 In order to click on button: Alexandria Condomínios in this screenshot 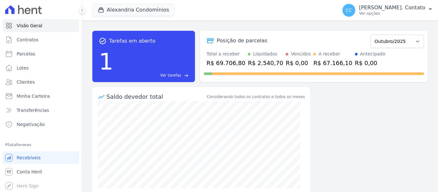, I will do `click(133, 10)`.